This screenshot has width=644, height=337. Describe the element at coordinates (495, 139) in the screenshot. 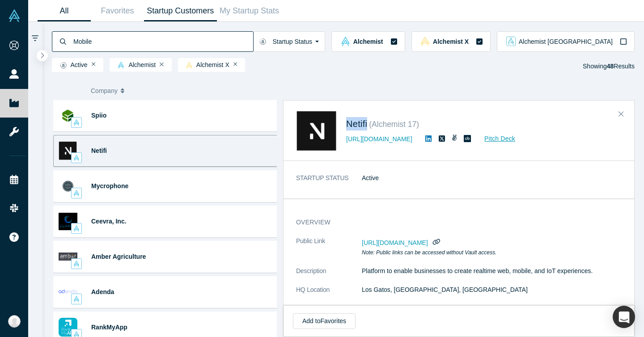

I see `a: Pitch Deck` at that location.